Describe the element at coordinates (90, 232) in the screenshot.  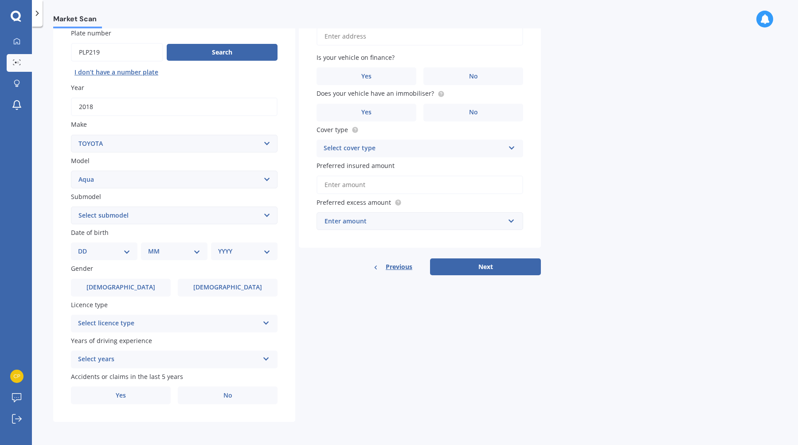
I see `span: Date of birth` at that location.